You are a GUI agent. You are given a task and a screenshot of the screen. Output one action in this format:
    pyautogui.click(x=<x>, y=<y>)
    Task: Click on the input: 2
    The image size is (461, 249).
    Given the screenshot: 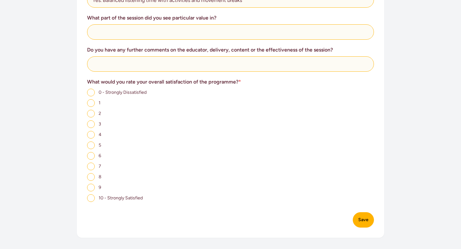 What is the action you would take?
    pyautogui.click(x=91, y=114)
    